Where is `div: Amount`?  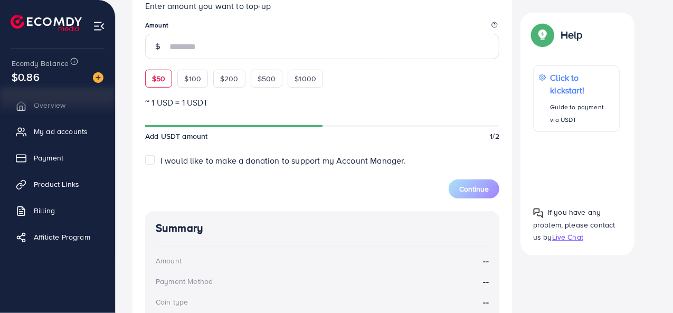 div: Amount is located at coordinates (168, 261).